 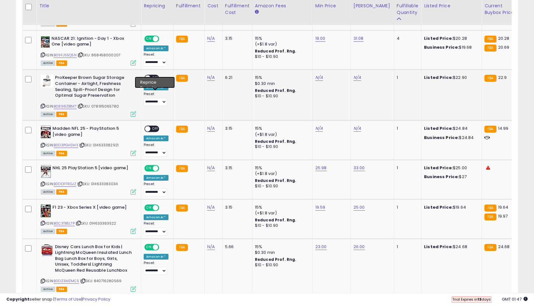 What do you see at coordinates (320, 207) in the screenshot?
I see `a: 19.59` at bounding box center [320, 207].